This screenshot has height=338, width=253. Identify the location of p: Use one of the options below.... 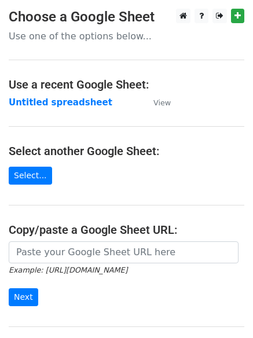
(126, 36).